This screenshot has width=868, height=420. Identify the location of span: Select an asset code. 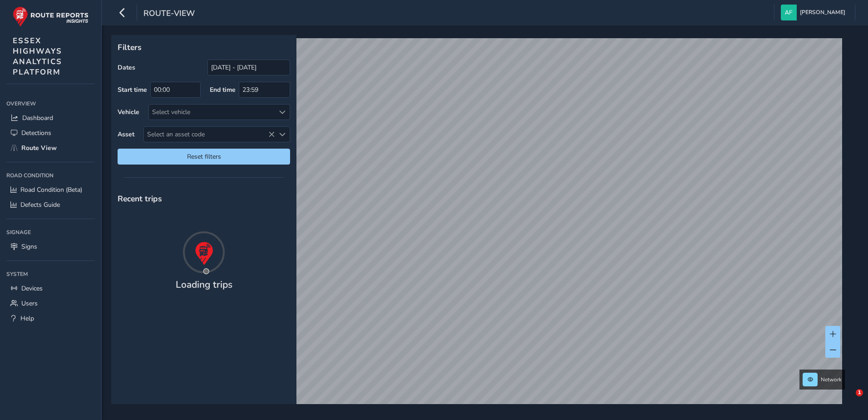
(209, 134).